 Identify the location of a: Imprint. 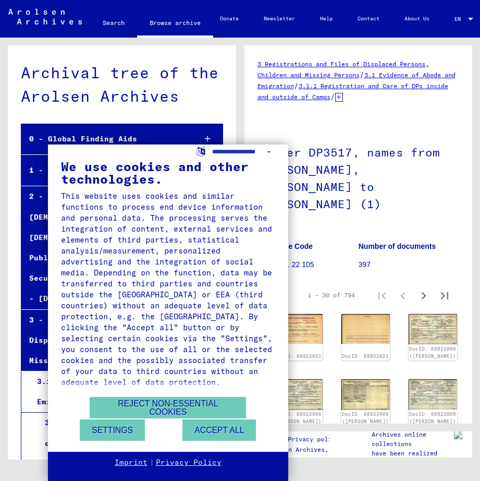
(131, 462).